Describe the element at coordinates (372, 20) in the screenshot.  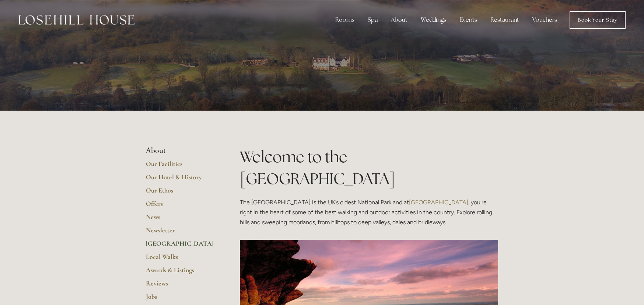
I see `div: Spa` at that location.